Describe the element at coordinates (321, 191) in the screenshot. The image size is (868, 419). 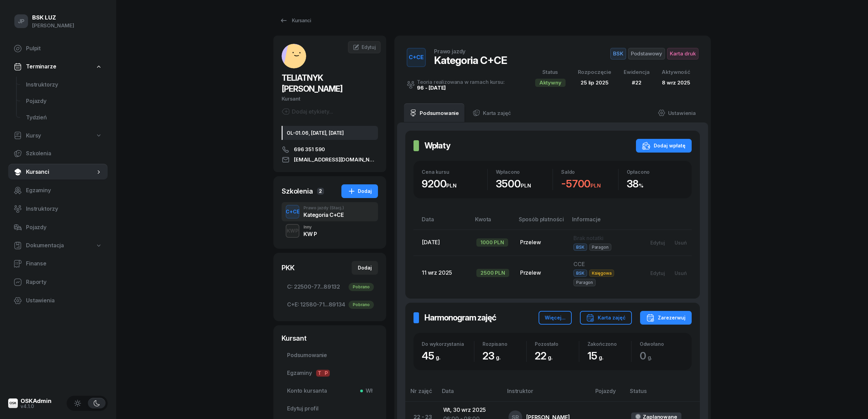
I see `span: 2` at that location.